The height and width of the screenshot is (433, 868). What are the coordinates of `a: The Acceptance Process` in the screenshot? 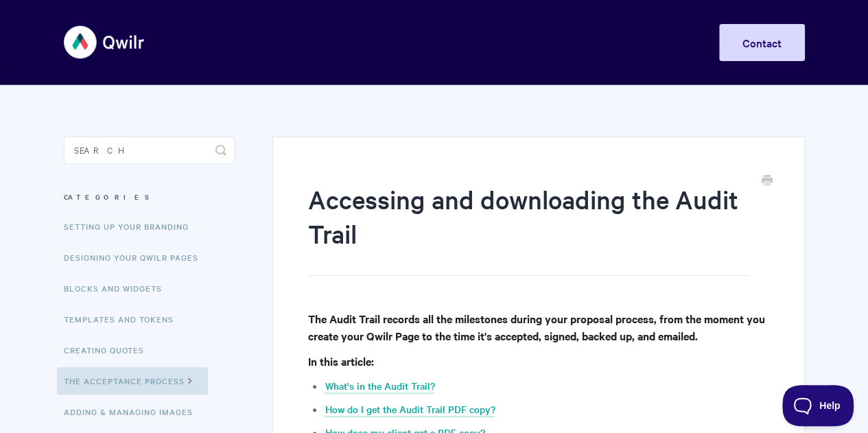 It's located at (132, 381).